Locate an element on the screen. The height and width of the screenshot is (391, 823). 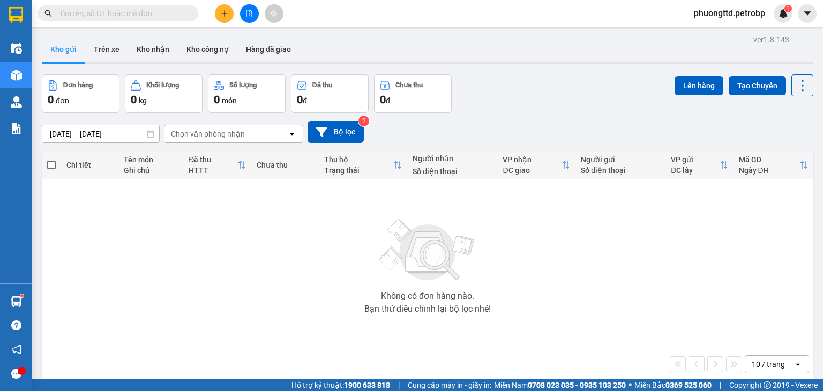
div: Thu hộ is located at coordinates (358, 160).